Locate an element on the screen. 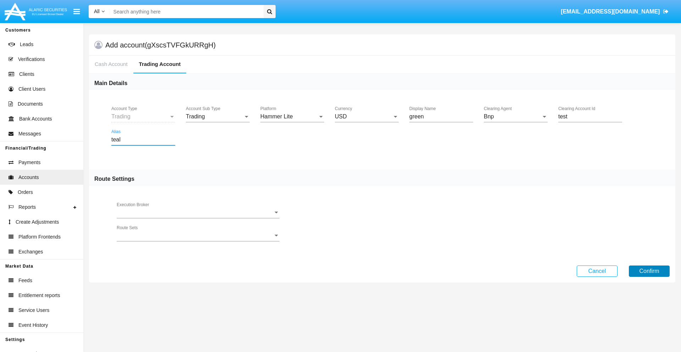  a: All is located at coordinates (99, 11).